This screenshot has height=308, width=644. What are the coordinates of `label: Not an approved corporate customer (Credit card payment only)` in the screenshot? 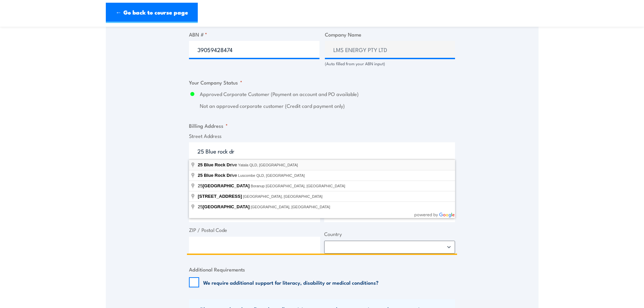 It's located at (327, 106).